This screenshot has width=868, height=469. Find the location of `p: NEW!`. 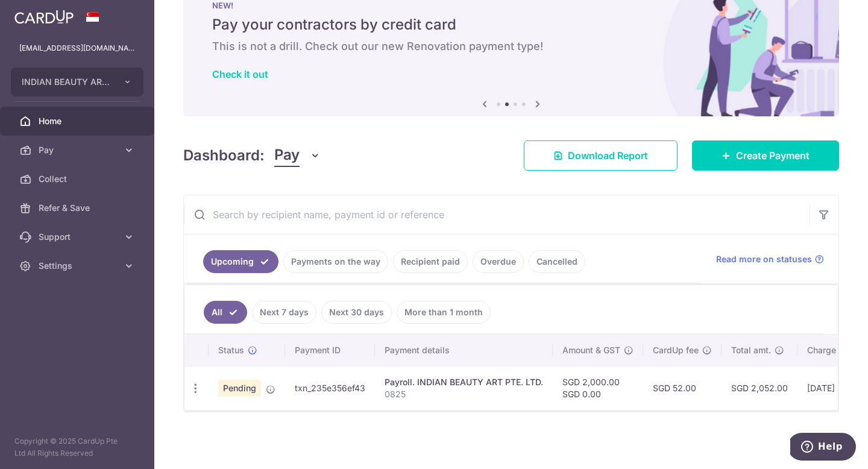

p: NEW! is located at coordinates (511, 5).